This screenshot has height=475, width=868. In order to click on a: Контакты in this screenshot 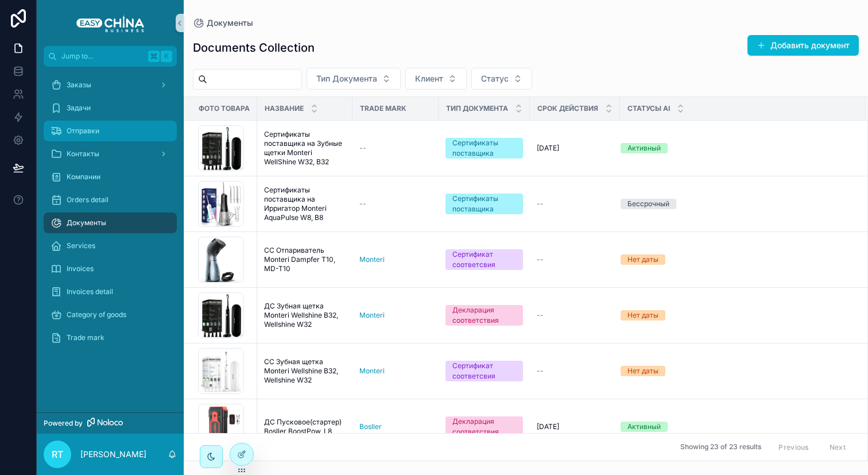, I will do `click(110, 154)`.